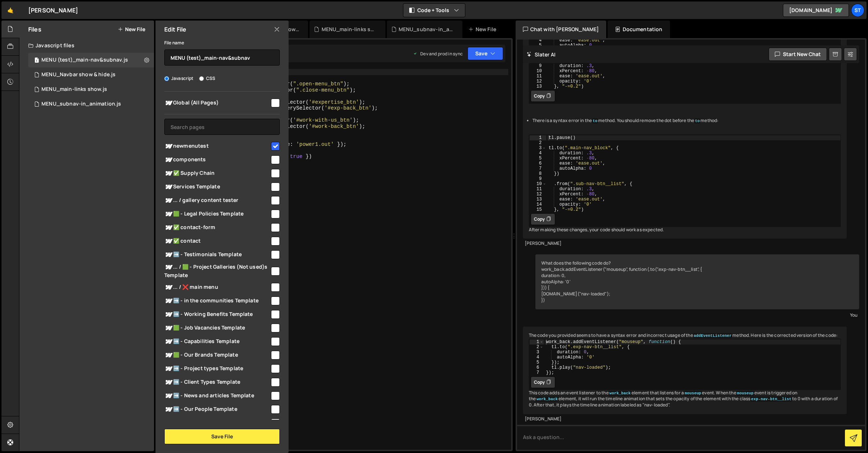 The image size is (868, 453). I want to click on div: Documentation, so click(639, 29).